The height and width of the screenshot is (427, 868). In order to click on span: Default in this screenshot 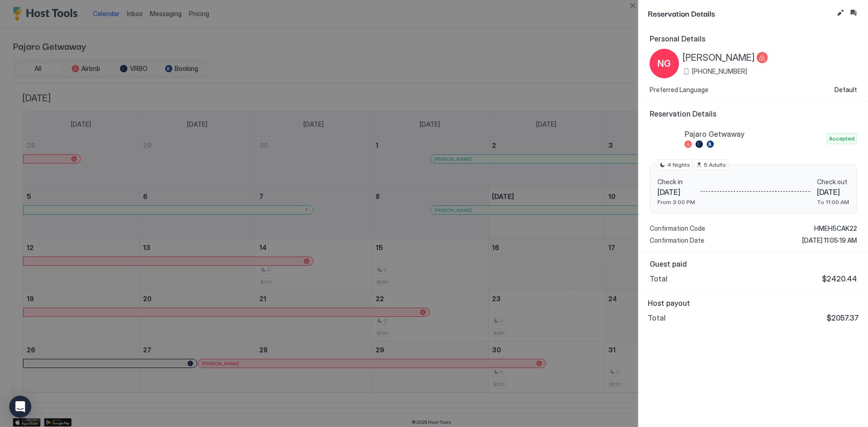, I will do `click(846, 90)`.